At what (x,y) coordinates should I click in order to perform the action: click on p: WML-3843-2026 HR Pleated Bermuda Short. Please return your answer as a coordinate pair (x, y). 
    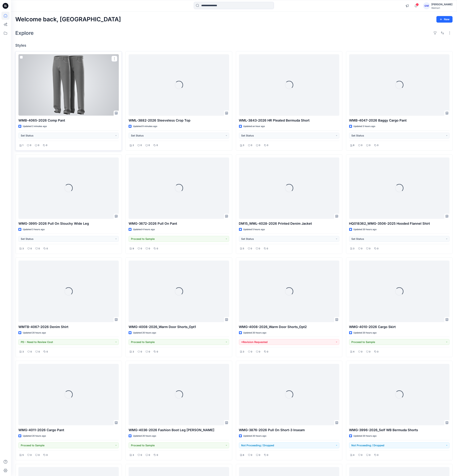
    Looking at the image, I should click on (289, 120).